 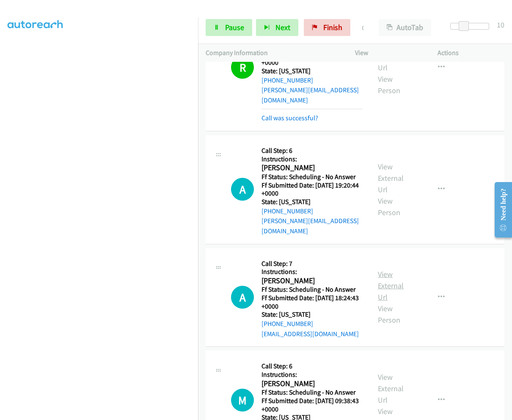 What do you see at coordinates (242, 67) in the screenshot?
I see `h1: R` at bounding box center [242, 67].